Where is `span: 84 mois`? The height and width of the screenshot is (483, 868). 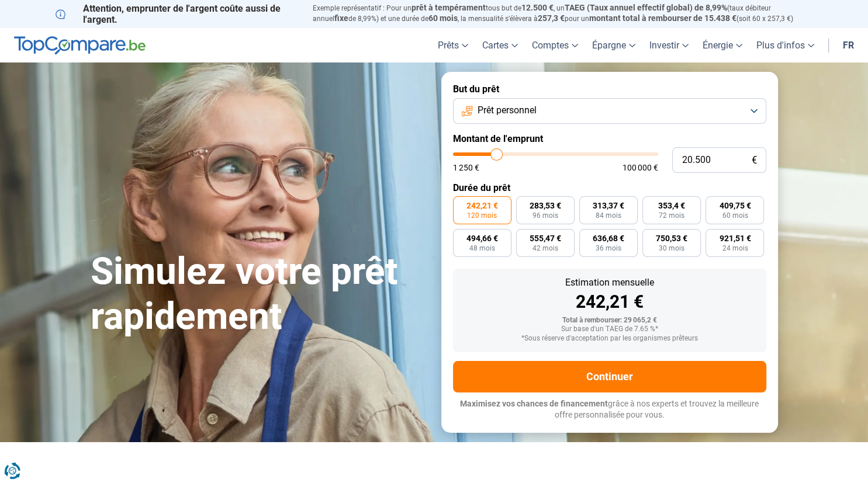
span: 84 mois is located at coordinates (609, 215).